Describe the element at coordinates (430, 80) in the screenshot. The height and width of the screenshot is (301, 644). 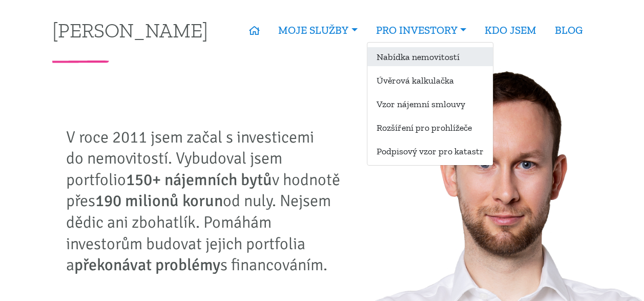
I see `a: Úvěrová kalkulačka` at that location.